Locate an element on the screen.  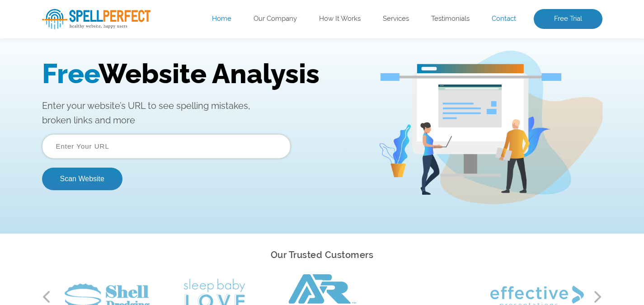
a: Contact is located at coordinates (504, 19).